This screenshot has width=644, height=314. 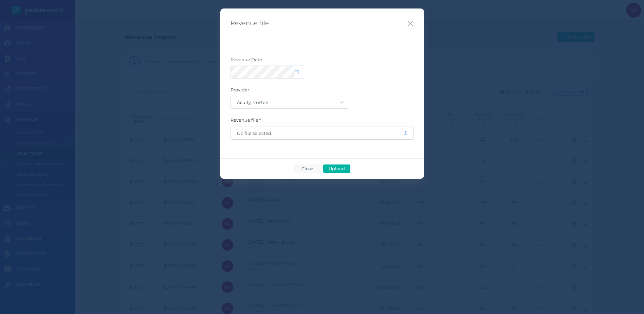 I want to click on span: Close, so click(x=307, y=169).